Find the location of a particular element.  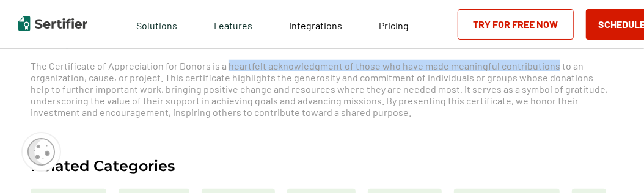

a: Pricing is located at coordinates (393, 23).